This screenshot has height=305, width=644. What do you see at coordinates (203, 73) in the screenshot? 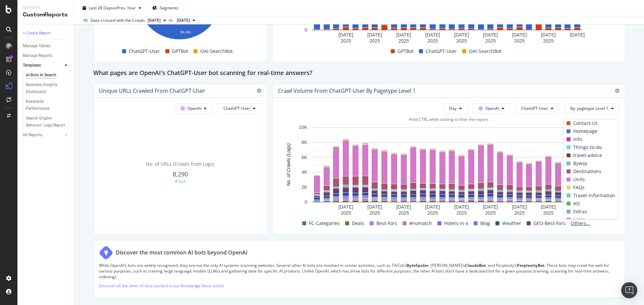
I see `h2: What pages are OpenAI's ChatGPT-User bot scanning for real-time answers?` at bounding box center [203, 73].